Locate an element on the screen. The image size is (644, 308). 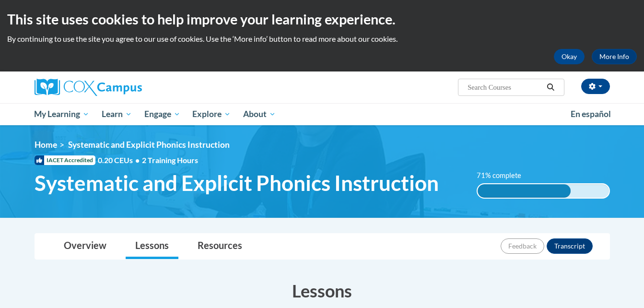
a: Overview is located at coordinates (85, 246).